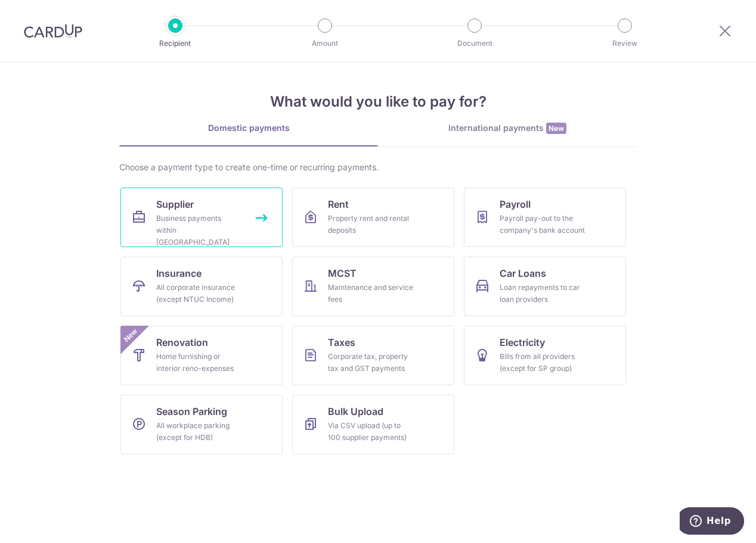  What do you see at coordinates (356, 412) in the screenshot?
I see `span: Bulk Upload` at bounding box center [356, 412].